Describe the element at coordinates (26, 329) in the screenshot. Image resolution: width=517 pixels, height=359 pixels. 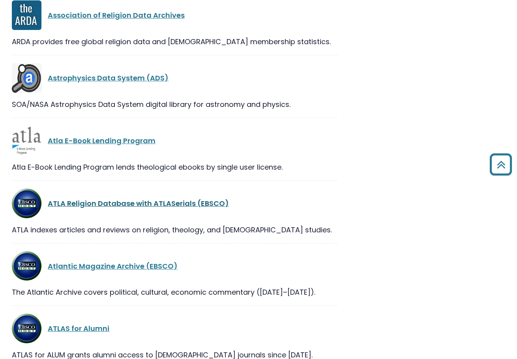
I see `img: ATLA Religion Database` at that location.